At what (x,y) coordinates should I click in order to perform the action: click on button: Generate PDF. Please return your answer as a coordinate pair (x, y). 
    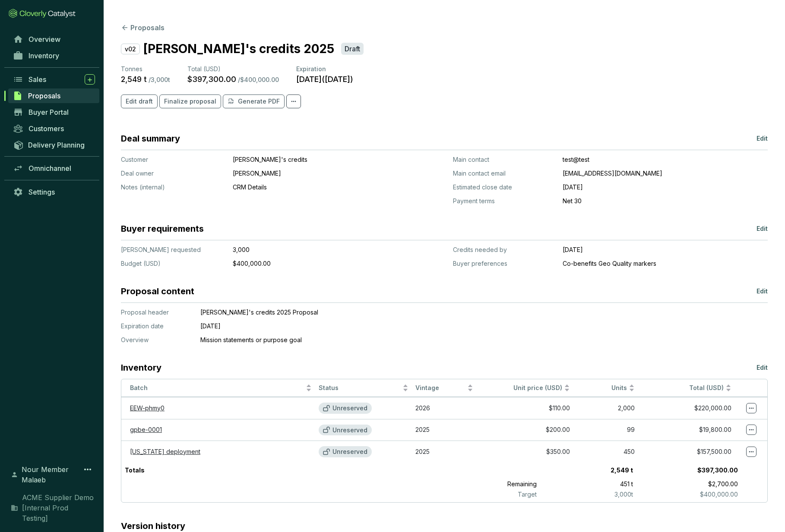
    Looking at the image, I should click on (254, 102).